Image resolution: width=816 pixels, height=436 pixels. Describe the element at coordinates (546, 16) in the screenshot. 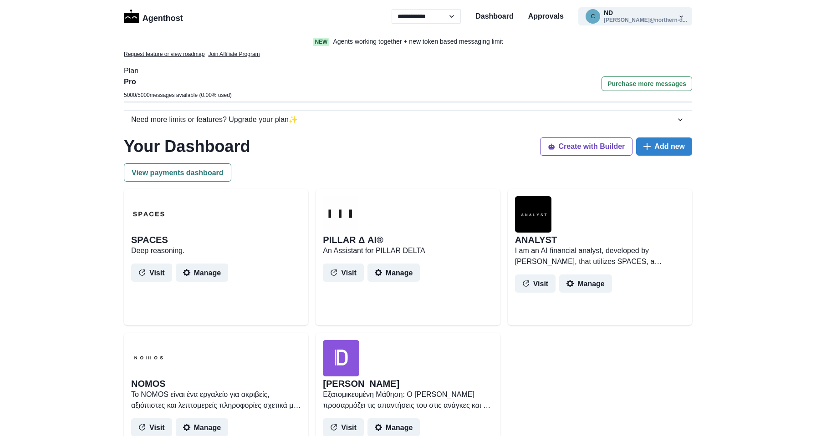

I see `p: Approvals` at that location.